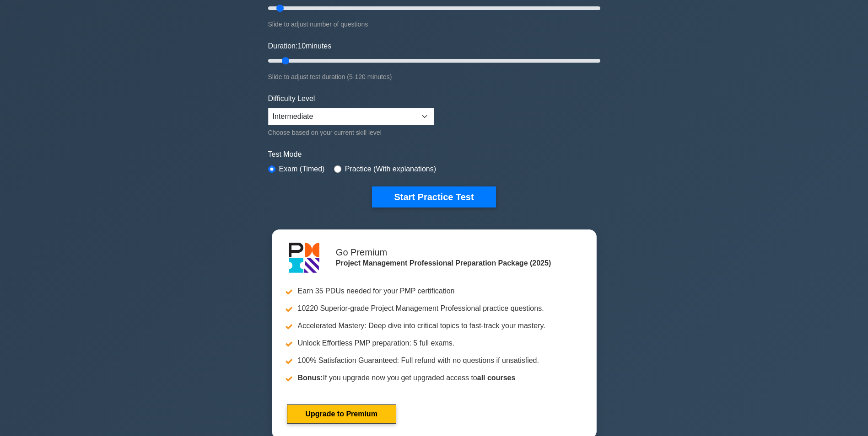  Describe the element at coordinates (434, 24) in the screenshot. I see `div: Slide to adjust number of questions` at that location.